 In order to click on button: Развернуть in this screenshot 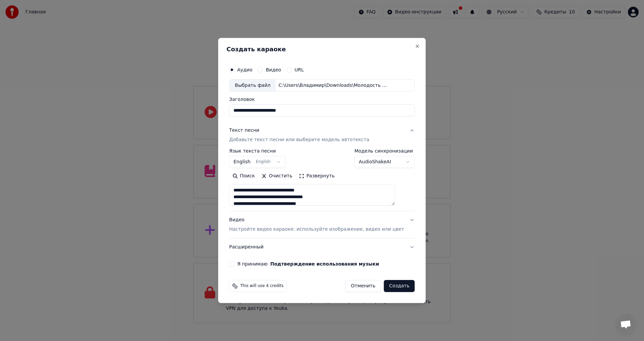, I will do `click(317, 176)`.